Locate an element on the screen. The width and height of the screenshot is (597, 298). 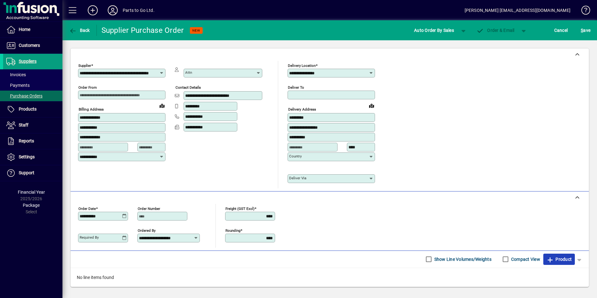
a: Invoices is located at coordinates (33, 75).